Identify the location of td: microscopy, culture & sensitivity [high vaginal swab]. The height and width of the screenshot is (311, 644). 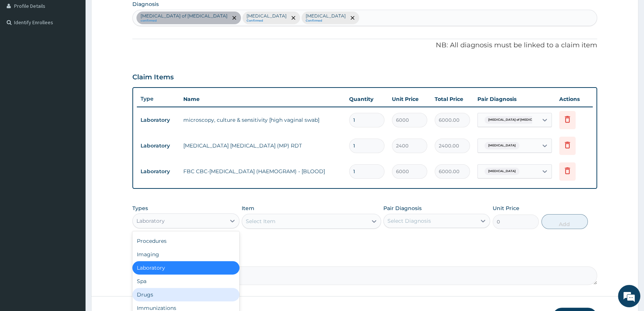
(262, 120).